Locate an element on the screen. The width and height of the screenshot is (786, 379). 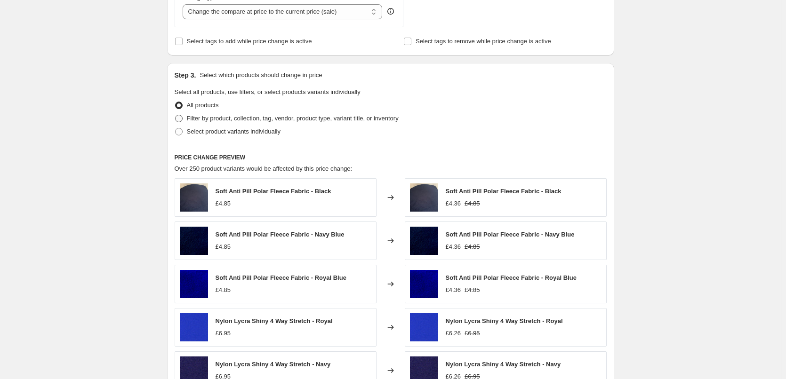
span: Select product variants individually is located at coordinates (233, 131).